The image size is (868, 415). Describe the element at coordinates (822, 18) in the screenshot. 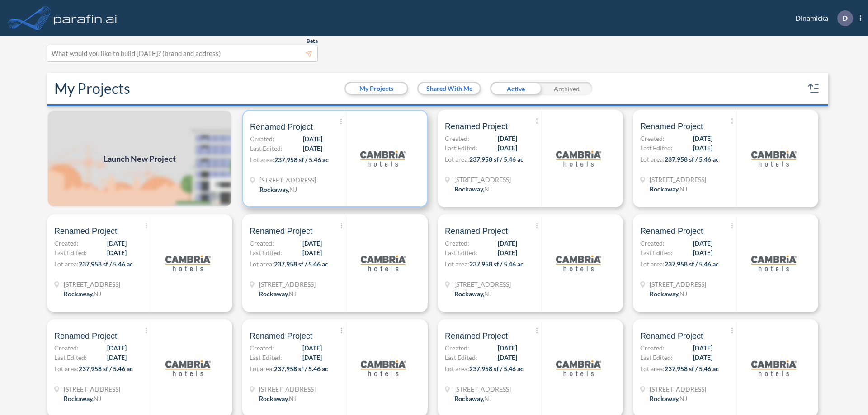

I see `div: Dinamicka` at that location.